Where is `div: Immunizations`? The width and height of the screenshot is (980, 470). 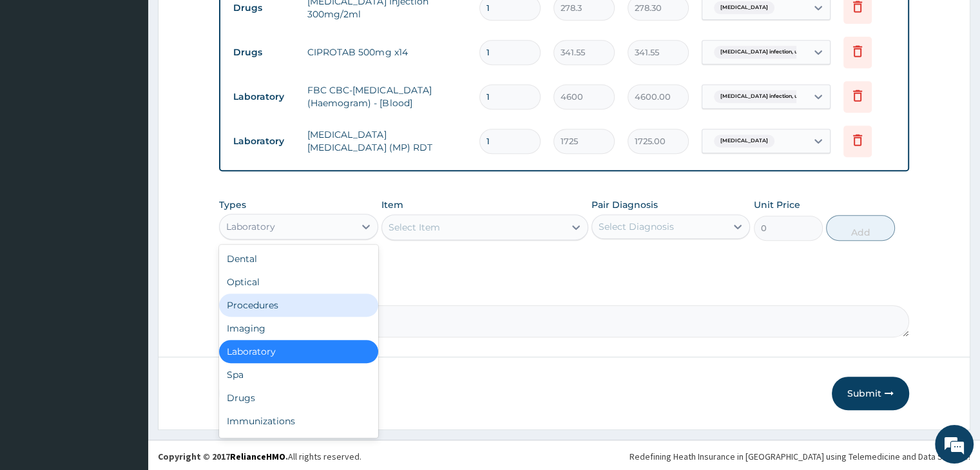 div: Immunizations is located at coordinates (299, 421).